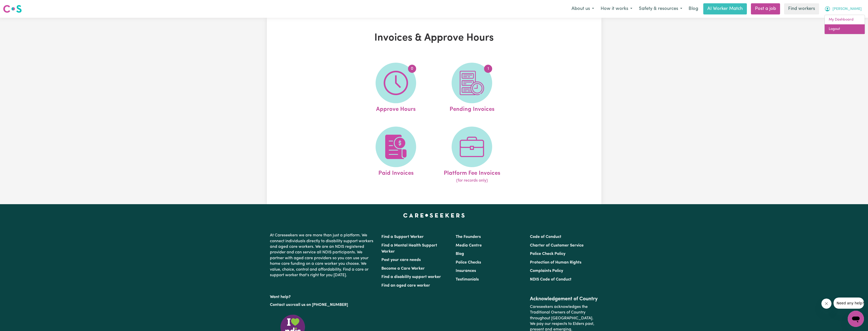 This screenshot has width=868, height=331. Describe the element at coordinates (434, 215) in the screenshot. I see `a: Careseekers home page` at that location.